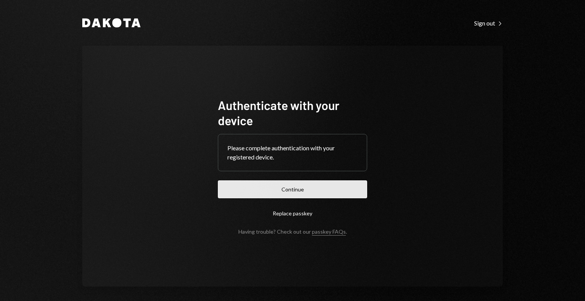 The height and width of the screenshot is (301, 585). I want to click on h1: Authenticate with your device, so click(292, 113).